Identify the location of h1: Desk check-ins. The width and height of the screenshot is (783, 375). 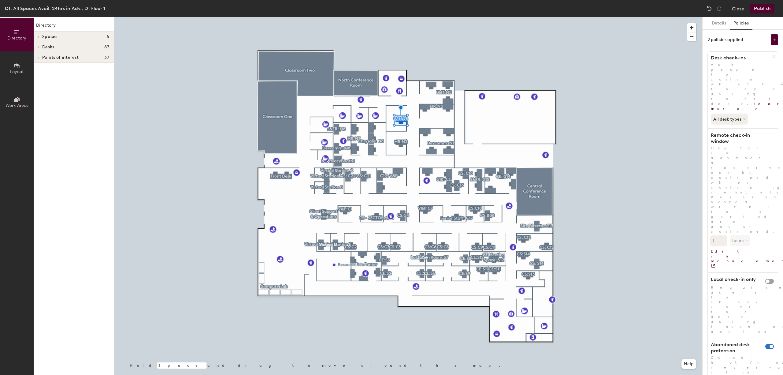
(740, 58).